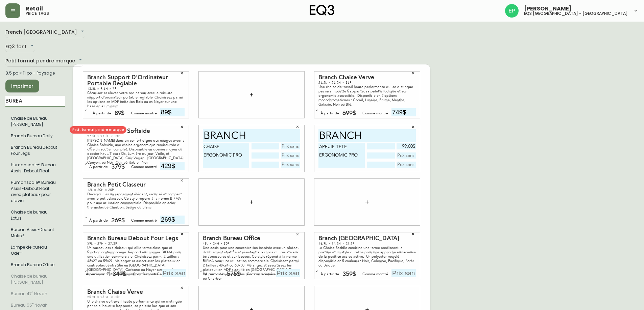 The height and width of the screenshot is (310, 644). I want to click on div: 13.5L × 9.5H × 7P, so click(136, 89).